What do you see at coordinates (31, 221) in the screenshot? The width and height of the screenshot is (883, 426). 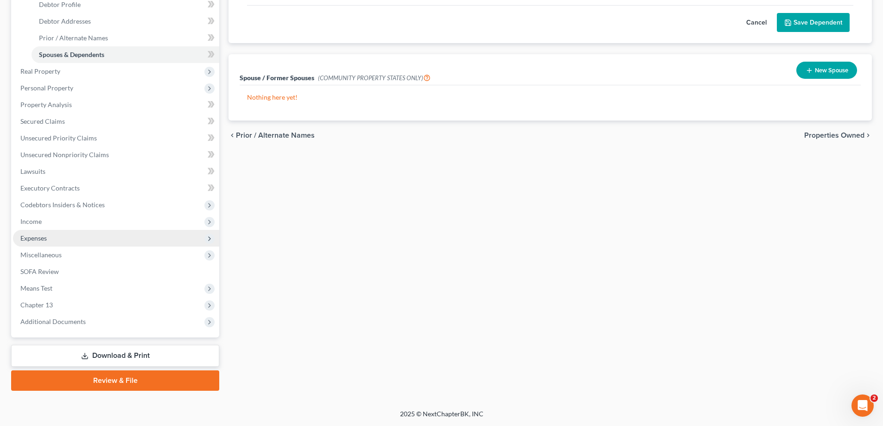 I see `span: Income` at bounding box center [31, 221].